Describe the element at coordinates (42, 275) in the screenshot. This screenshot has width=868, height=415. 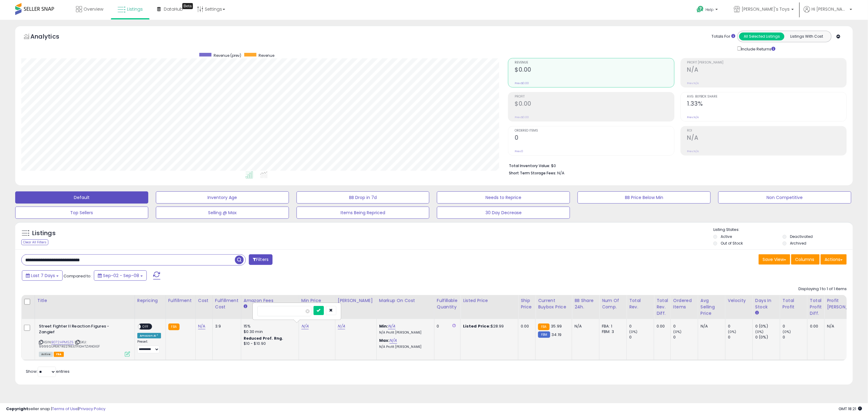
I see `button: Last 7 Days` at that location.